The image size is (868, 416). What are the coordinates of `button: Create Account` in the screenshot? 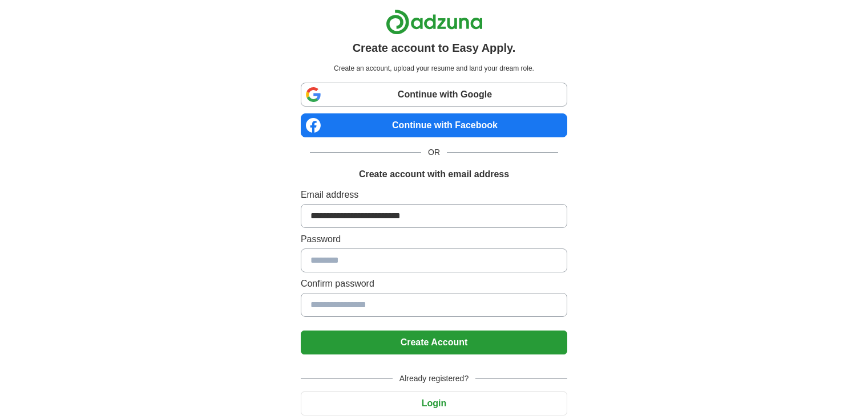 It's located at (434, 343).